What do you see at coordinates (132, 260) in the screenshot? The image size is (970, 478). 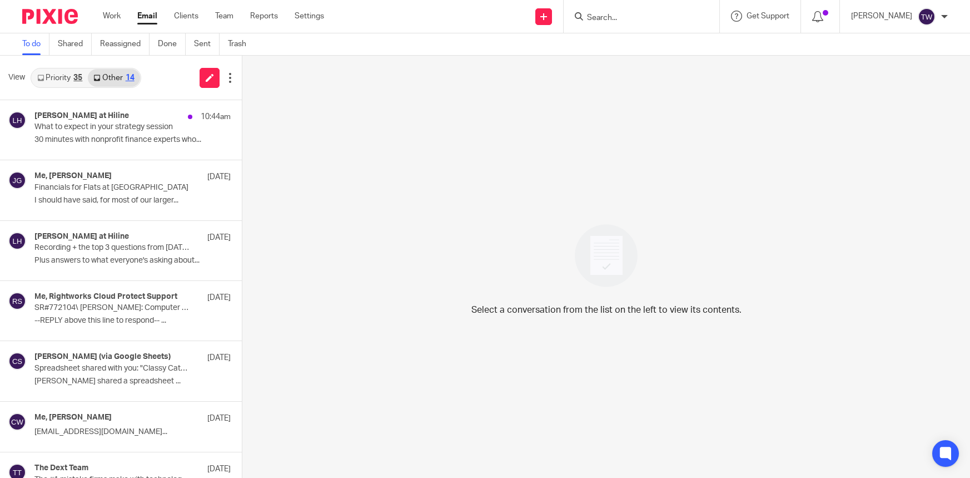 I see `p: Plus answers to what everyone's asking about...` at bounding box center [132, 260].